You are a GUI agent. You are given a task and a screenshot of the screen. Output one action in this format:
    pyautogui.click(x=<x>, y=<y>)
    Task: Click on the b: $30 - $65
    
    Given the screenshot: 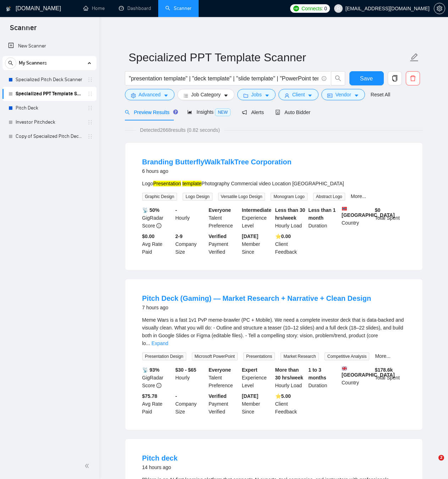 What is the action you would take?
    pyautogui.click(x=185, y=370)
    